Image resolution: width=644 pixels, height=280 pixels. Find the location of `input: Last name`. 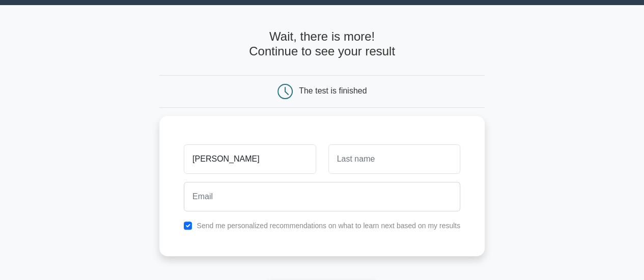

input: Last name is located at coordinates (394, 159).